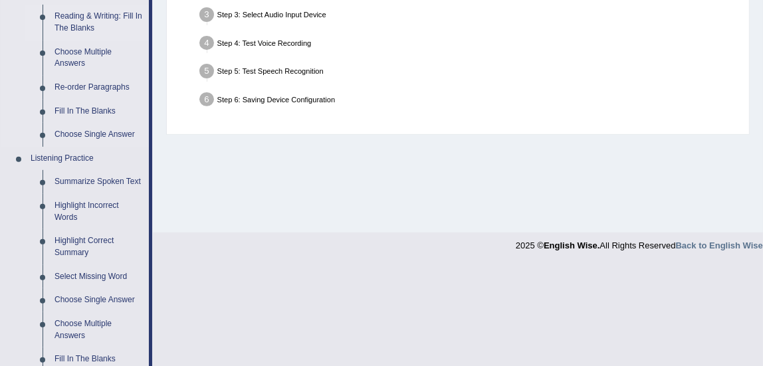 Image resolution: width=763 pixels, height=366 pixels. I want to click on div: Step 6: Saving Device Configuration, so click(469, 101).